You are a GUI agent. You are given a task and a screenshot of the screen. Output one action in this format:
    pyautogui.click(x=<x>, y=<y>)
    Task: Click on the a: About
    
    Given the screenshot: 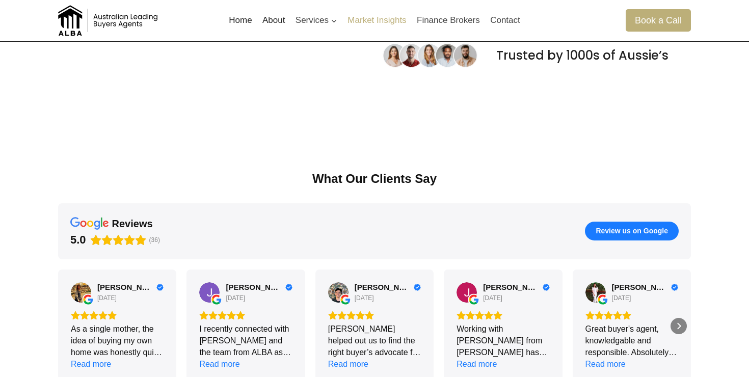 What is the action you would take?
    pyautogui.click(x=274, y=20)
    